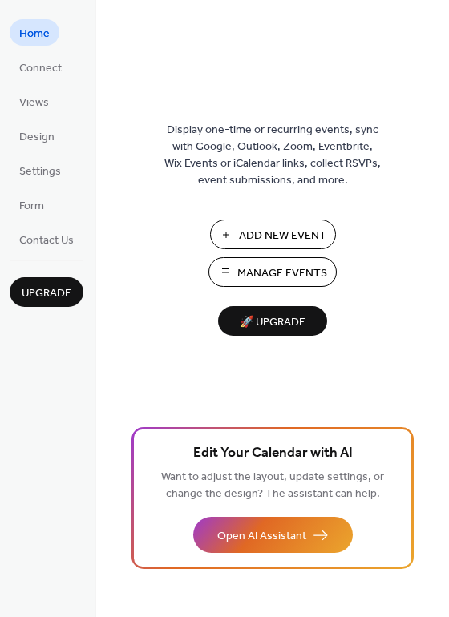 The width and height of the screenshot is (449, 617). I want to click on a: Form, so click(31, 204).